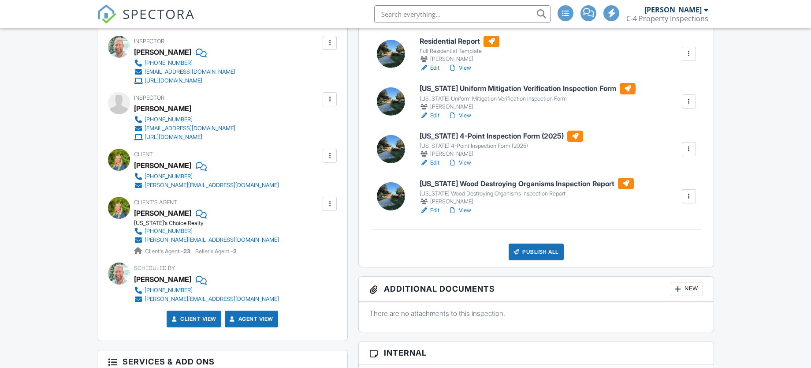  I want to click on strong: 2, so click(235, 251).